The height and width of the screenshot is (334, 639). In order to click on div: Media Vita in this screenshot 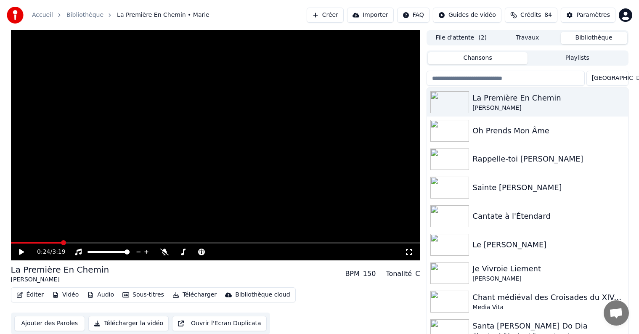, I will do `click(548, 308)`.